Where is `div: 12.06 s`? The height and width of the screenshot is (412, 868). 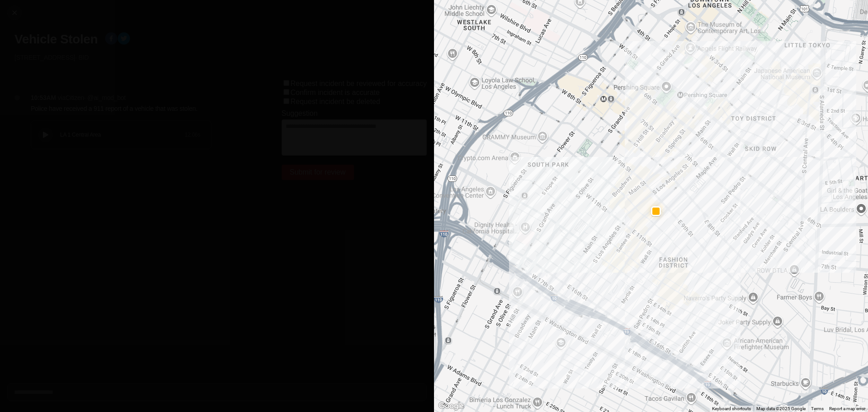
div: 12.06 s is located at coordinates (192, 135).